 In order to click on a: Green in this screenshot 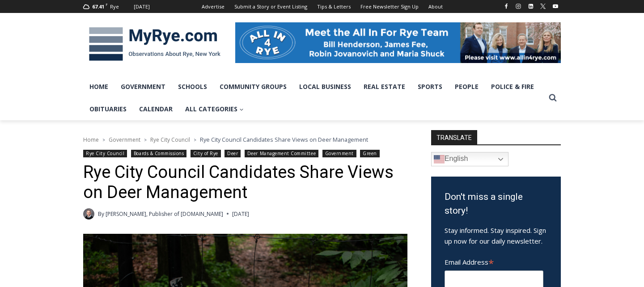, I will do `click(370, 153)`.